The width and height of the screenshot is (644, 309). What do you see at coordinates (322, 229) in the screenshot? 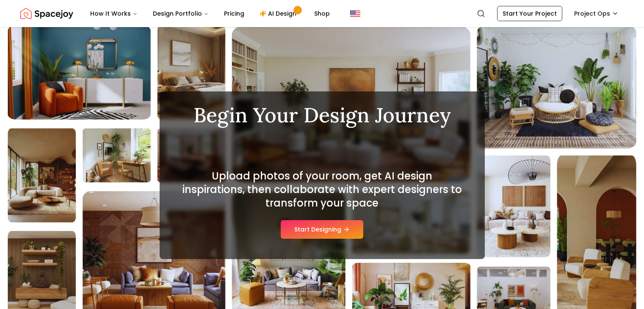
I see `button: Start Designing` at bounding box center [322, 229].